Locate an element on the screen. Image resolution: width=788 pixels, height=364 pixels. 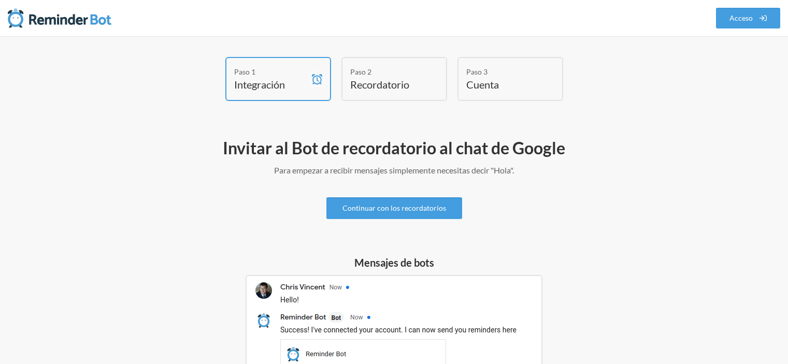
img: Bot recordatorio is located at coordinates (60, 18).